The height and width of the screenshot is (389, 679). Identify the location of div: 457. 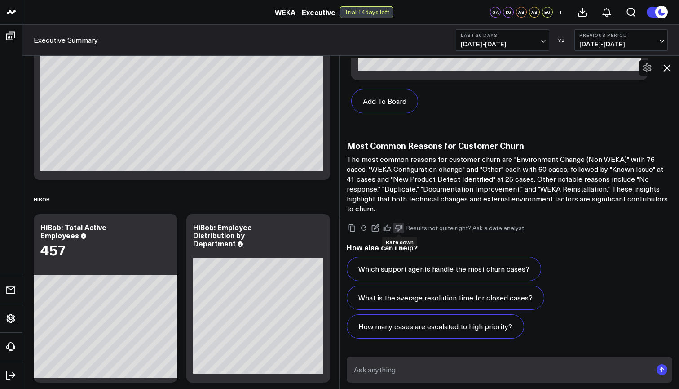
(53, 249).